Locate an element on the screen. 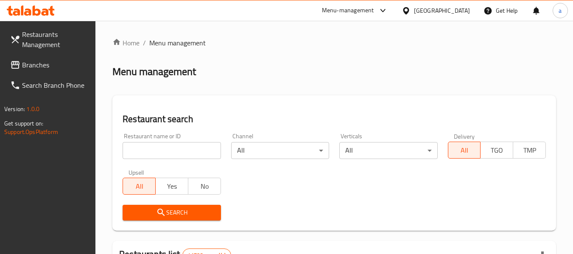  span: Branches is located at coordinates (56, 65).